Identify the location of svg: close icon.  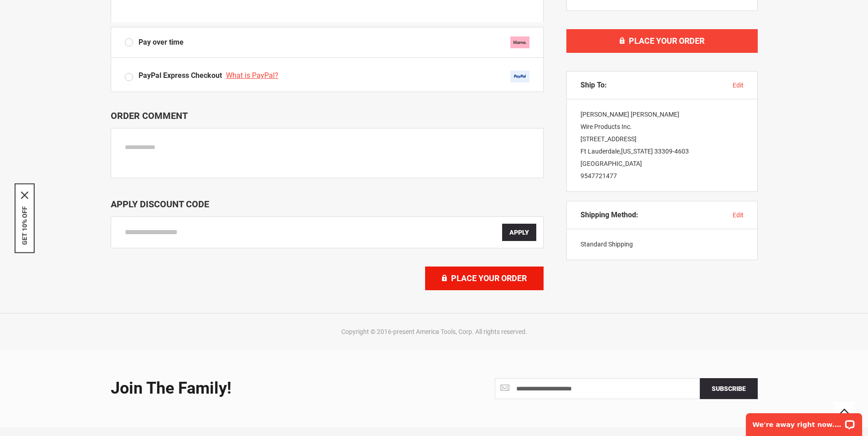
(24, 195).